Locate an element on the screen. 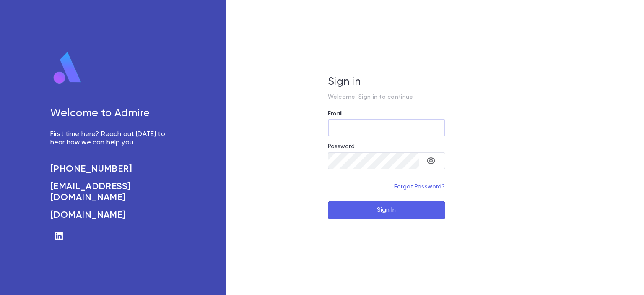  h5: Sign in is located at coordinates (387, 82).